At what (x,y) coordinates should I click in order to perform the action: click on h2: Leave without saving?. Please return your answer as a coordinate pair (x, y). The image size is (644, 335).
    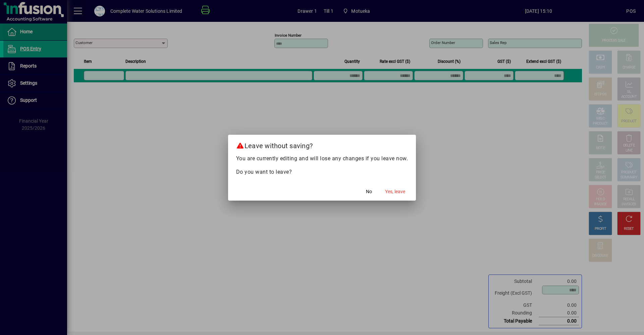
    Looking at the image, I should click on (322, 144).